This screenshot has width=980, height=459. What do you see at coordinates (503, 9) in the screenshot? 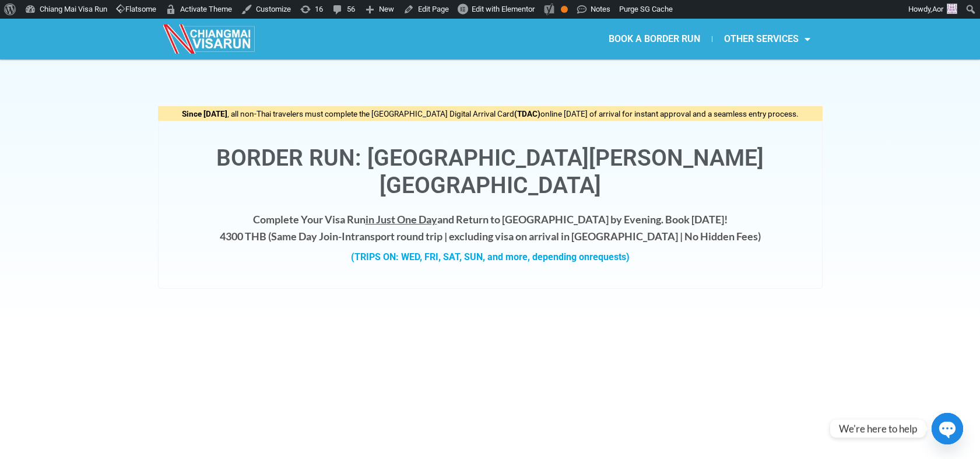
I see `span: Edit with Elementor` at bounding box center [503, 9].